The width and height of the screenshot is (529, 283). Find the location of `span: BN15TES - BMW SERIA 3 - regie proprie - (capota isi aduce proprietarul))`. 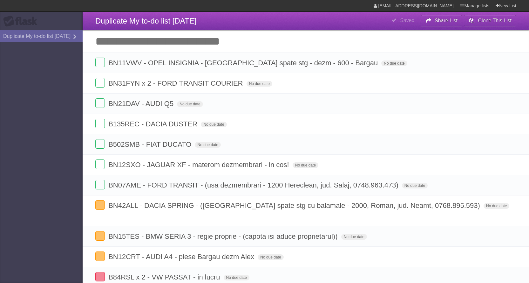

span: BN15TES - BMW SERIA 3 - regie proprie - (capota isi aduce proprietarul)) is located at coordinates (224, 236).